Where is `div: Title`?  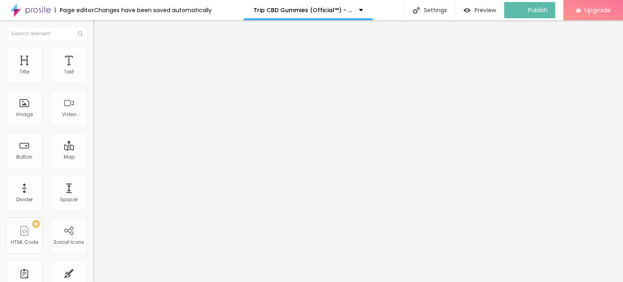 div: Title is located at coordinates (24, 72).